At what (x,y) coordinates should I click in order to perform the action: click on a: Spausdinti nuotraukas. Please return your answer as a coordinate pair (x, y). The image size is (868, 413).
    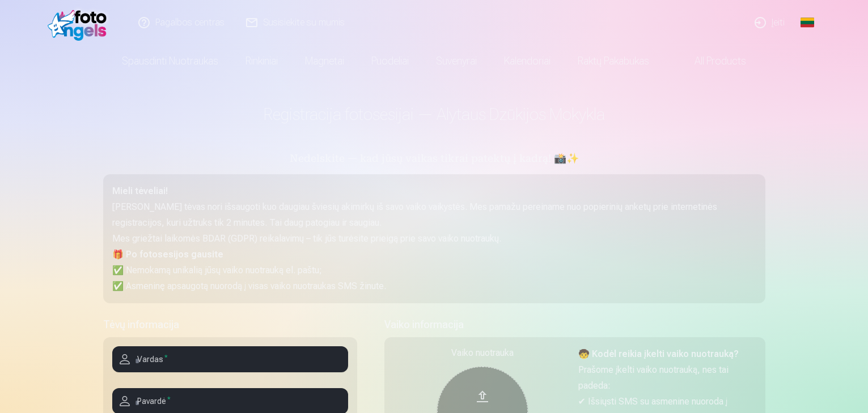
    Looking at the image, I should click on (170, 61).